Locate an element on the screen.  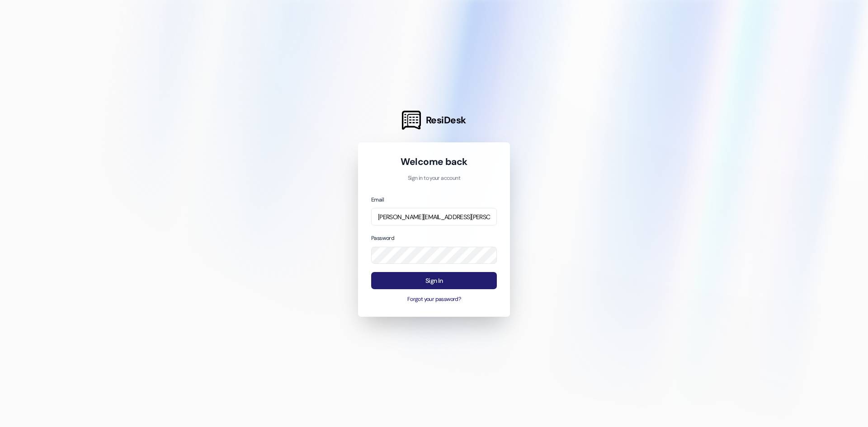
span: ResiDesk is located at coordinates (445, 120).